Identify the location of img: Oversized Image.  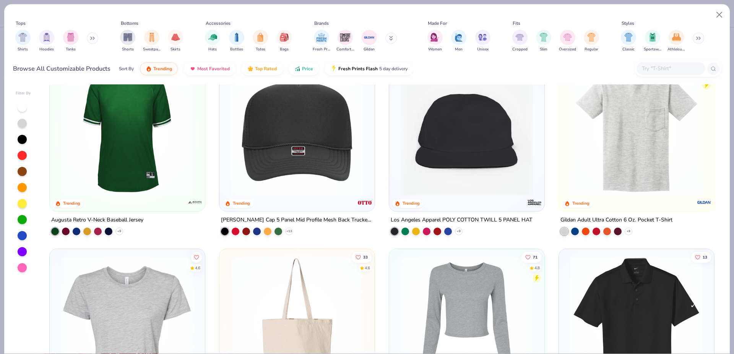
(567, 37).